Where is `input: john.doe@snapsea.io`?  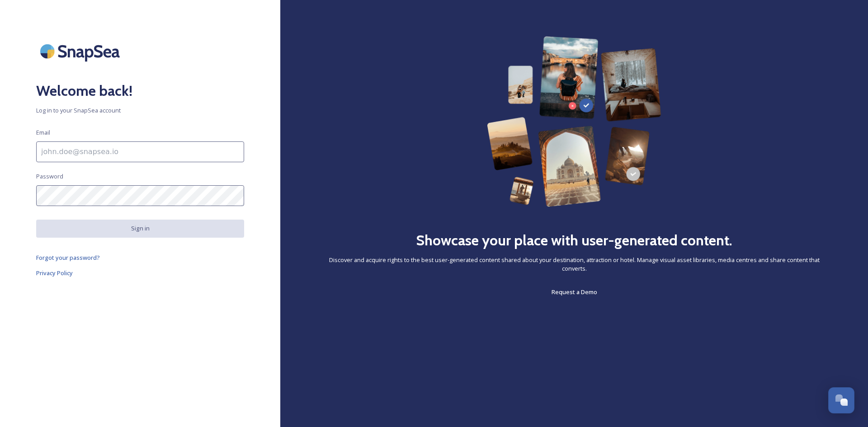 input: john.doe@snapsea.io is located at coordinates (140, 152).